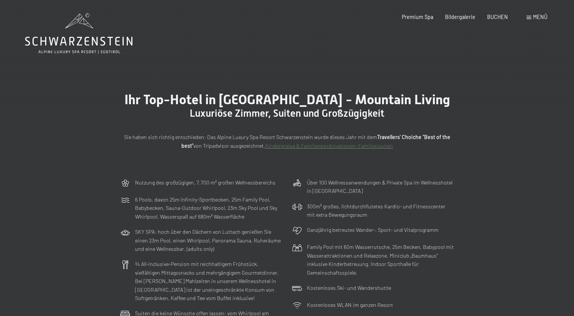  I want to click on a: BUCHEN, so click(497, 17).